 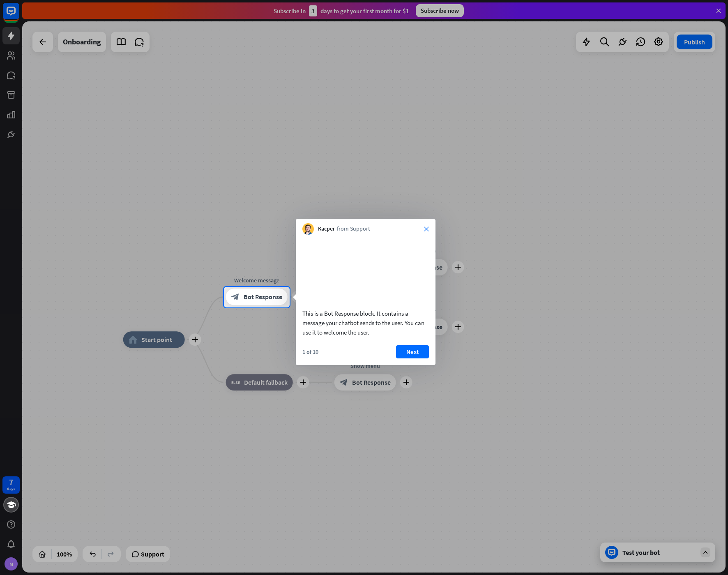 What do you see at coordinates (366, 322) in the screenshot?
I see `div: This is a Bot Response block. It contains a message your chatbot sends to the user. You can use i...` at bounding box center [366, 322].